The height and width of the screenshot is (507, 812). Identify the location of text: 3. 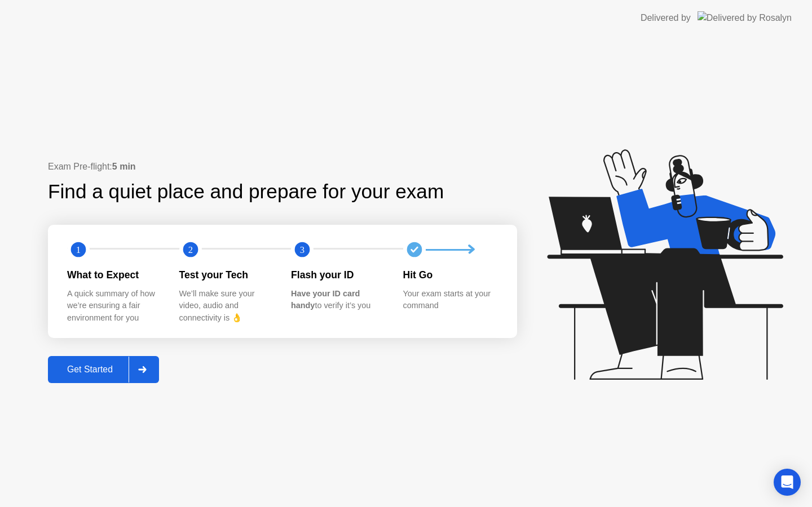
(302, 250).